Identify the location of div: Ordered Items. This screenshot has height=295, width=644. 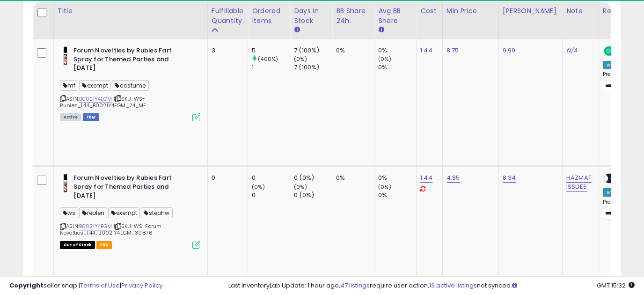
(269, 16).